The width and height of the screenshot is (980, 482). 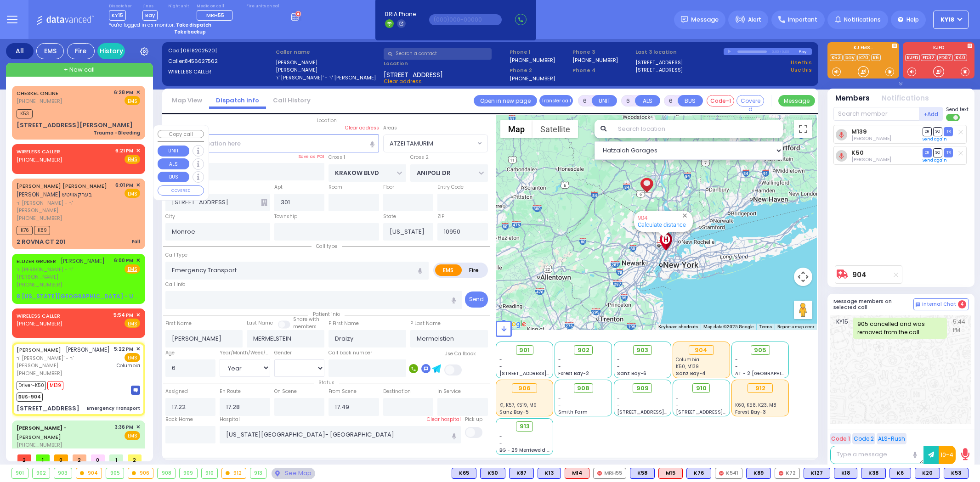 I want to click on span: KY15, so click(x=117, y=15).